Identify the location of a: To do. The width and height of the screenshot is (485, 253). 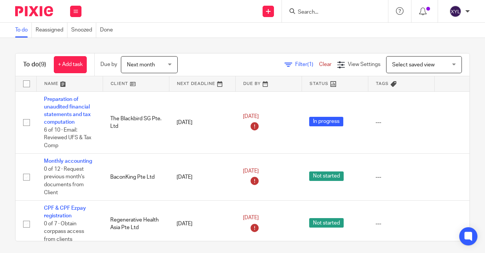
(23, 30).